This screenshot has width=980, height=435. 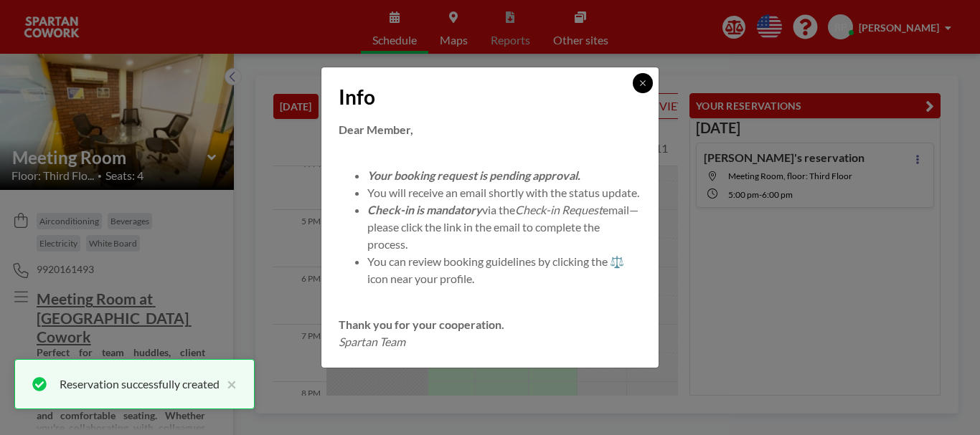 I want to click on li: via the email—please click the link in the email to complete the process., so click(x=504, y=227).